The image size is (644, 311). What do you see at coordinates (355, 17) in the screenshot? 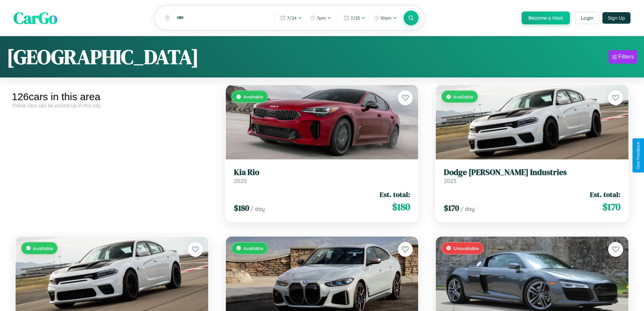
I see `button: 7/25` at bounding box center [355, 17].